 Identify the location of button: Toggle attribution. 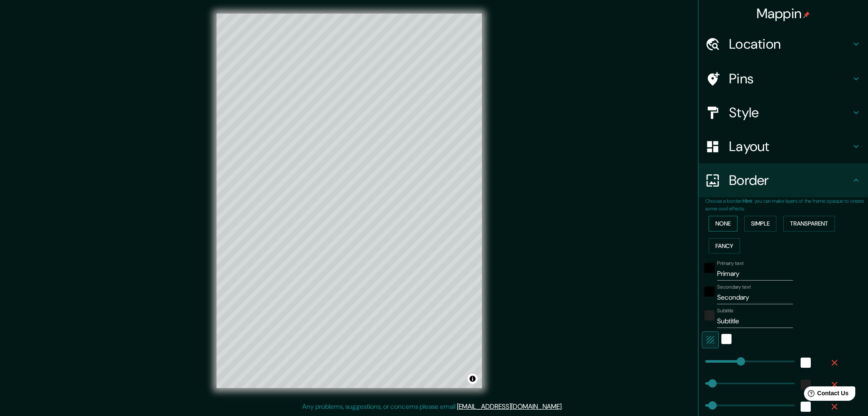
(472, 379).